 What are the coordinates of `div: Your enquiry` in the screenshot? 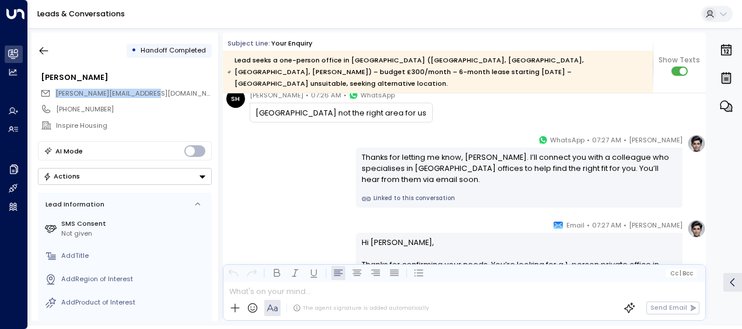 It's located at (292, 43).